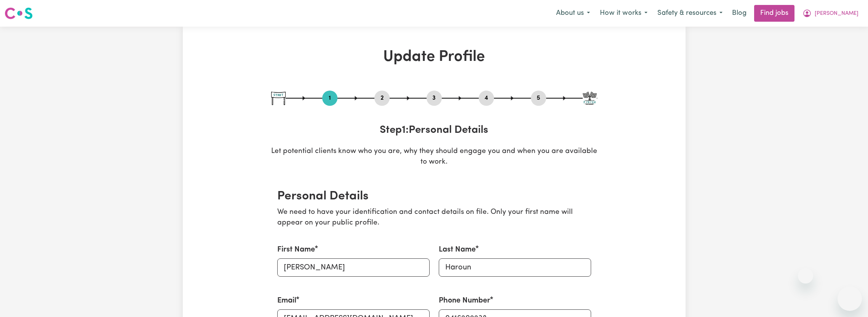 This screenshot has width=868, height=317. Describe the element at coordinates (457, 250) in the screenshot. I see `label: Last Name` at that location.